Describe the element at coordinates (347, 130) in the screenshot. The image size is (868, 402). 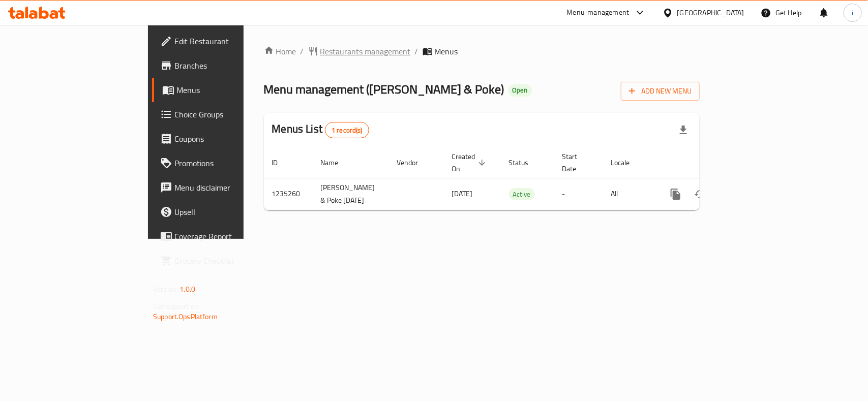
I see `span: 1 record(s)` at that location.